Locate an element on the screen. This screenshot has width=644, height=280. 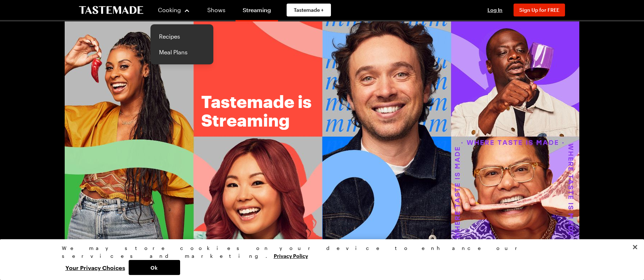
button: Log In is located at coordinates (495, 10).